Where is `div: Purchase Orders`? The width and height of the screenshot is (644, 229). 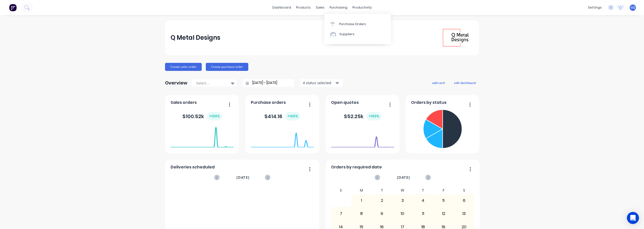 div: Purchase Orders is located at coordinates (353, 24).